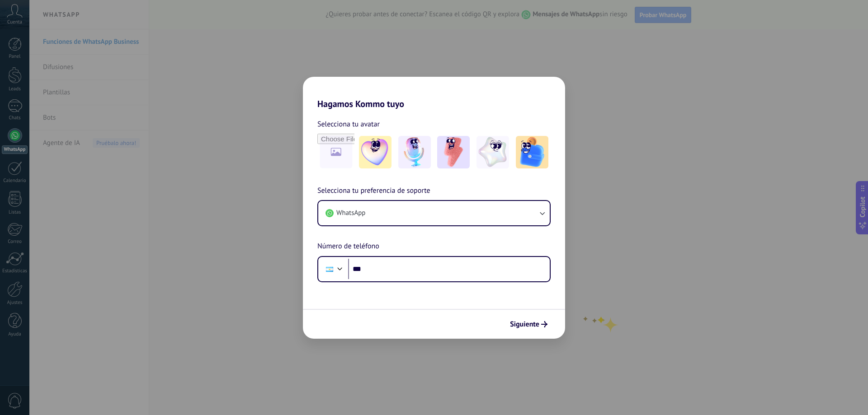 The height and width of the screenshot is (415, 868). I want to click on span: Selecciona tu avatar, so click(349, 124).